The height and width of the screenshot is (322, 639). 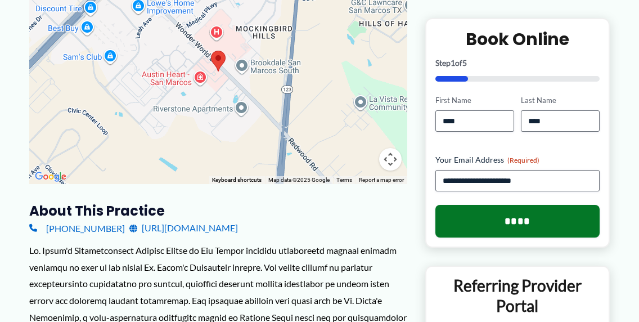 I want to click on h2: Book Online, so click(x=517, y=39).